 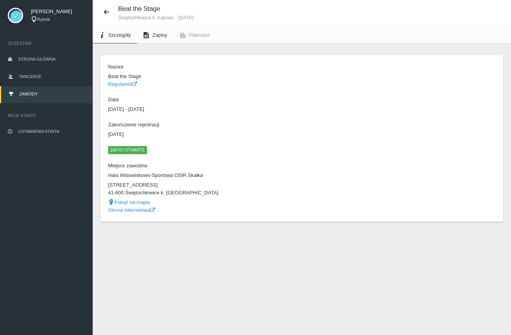 What do you see at coordinates (115, 35) in the screenshot?
I see `a: Szczegóły` at bounding box center [115, 35].